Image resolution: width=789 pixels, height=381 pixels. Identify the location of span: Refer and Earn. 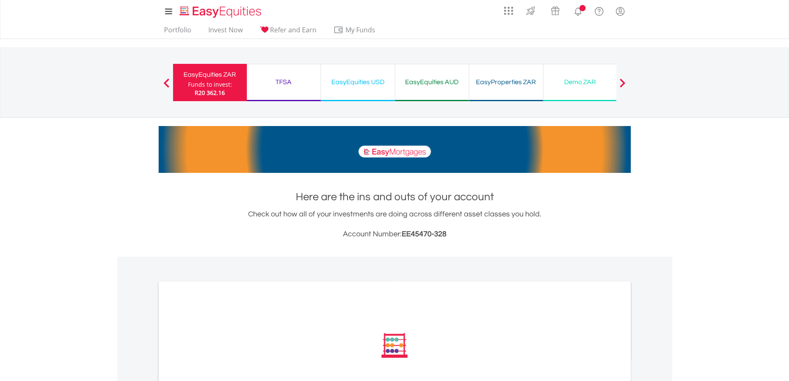
(293, 30).